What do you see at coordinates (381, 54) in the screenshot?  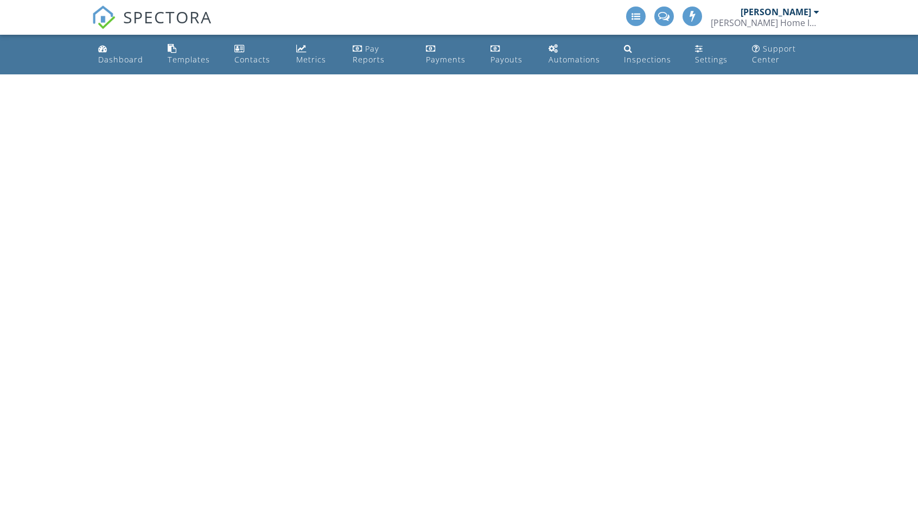 I see `a: Pay Reports` at bounding box center [381, 54].